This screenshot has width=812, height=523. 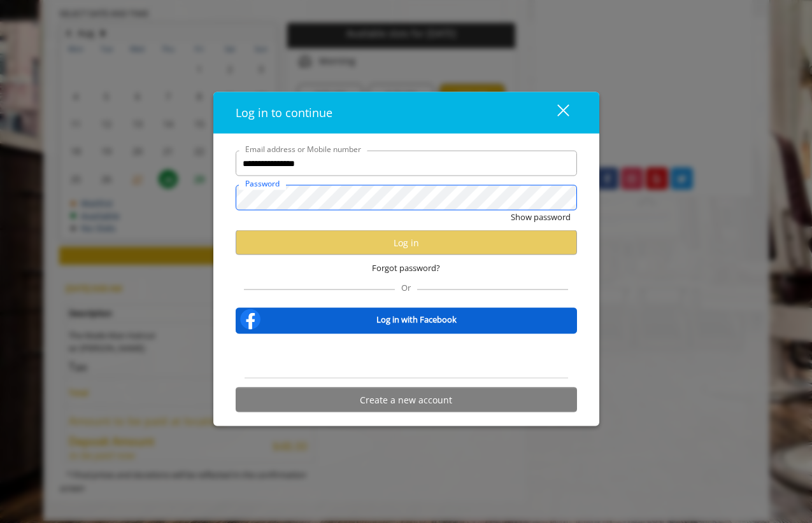 What do you see at coordinates (406, 198) in the screenshot?
I see `input: Password` at bounding box center [406, 198].